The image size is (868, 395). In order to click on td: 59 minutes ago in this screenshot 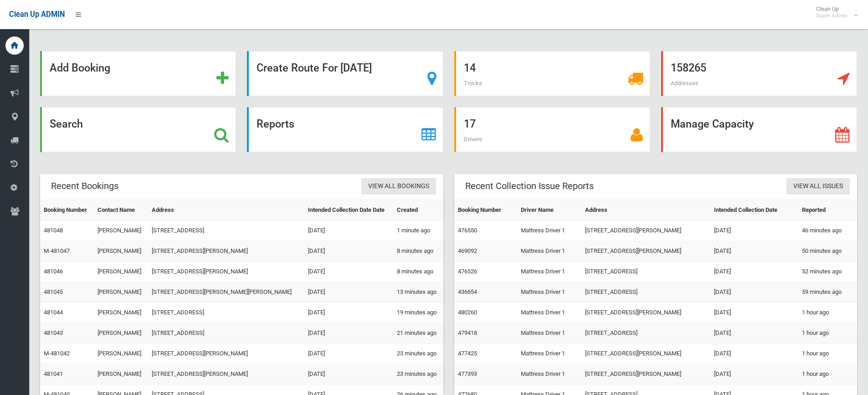, I will do `click(828, 292)`.